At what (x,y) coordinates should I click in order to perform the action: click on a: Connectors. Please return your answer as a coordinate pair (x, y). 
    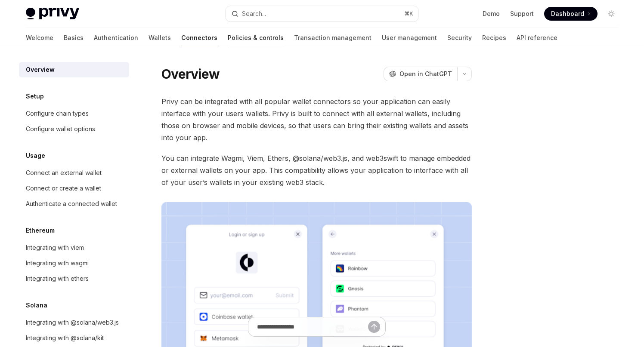
    Looking at the image, I should click on (199, 38).